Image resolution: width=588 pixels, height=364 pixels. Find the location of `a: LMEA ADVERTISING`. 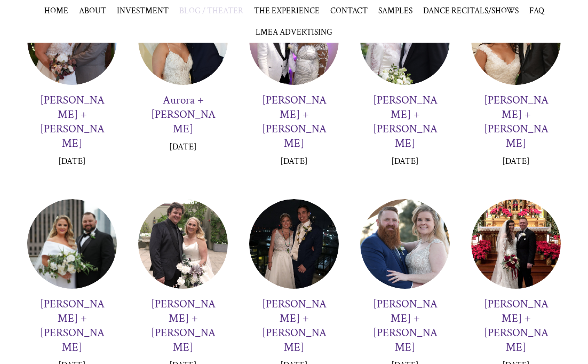

a: LMEA ADVERTISING is located at coordinates (294, 32).